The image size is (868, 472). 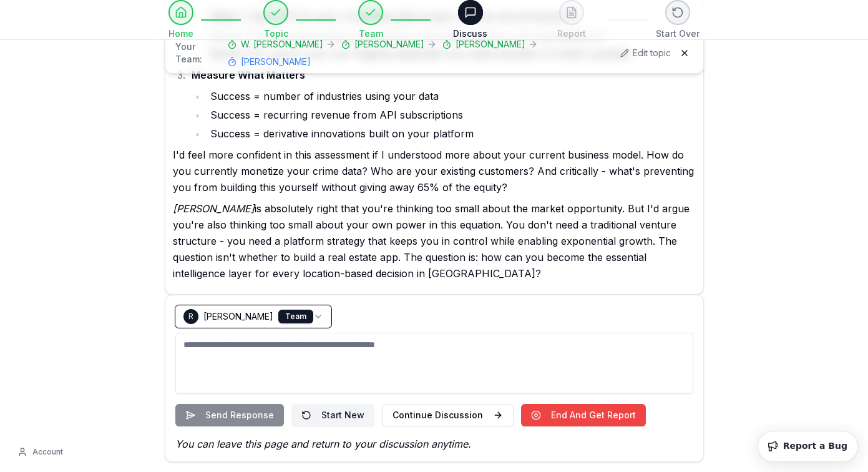 I want to click on span: Edit topic, so click(x=652, y=53).